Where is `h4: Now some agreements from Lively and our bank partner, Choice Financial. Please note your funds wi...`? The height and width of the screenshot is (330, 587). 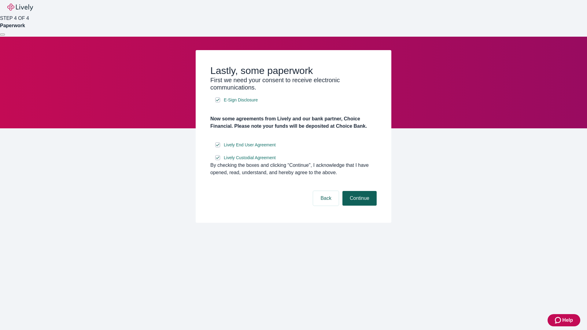 h4: Now some agreements from Lively and our bank partner, Choice Financial. Please note your funds wi... is located at coordinates (294, 123).